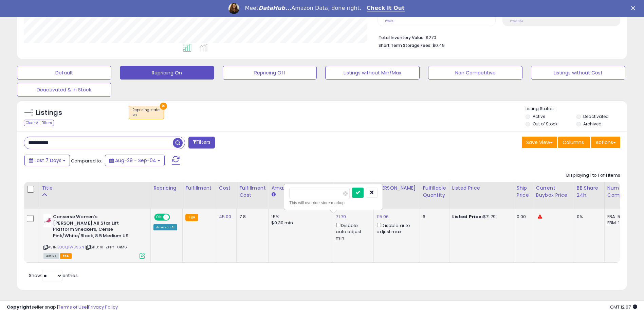 The width and height of the screenshot is (644, 314). Describe the element at coordinates (95, 188) in the screenshot. I see `div: Title` at that location.